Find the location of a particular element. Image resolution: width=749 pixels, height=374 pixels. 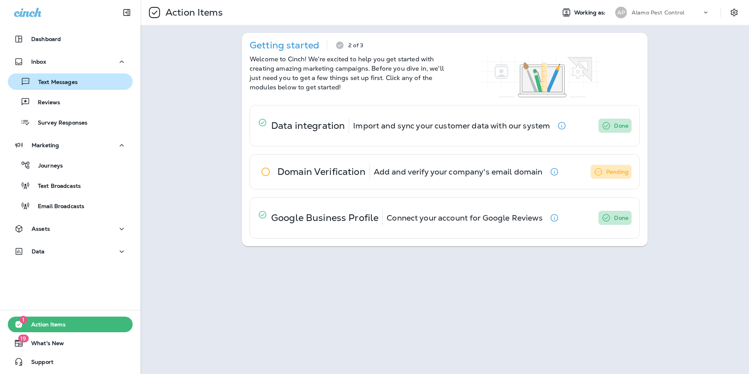

button: Inbox is located at coordinates (70, 62).